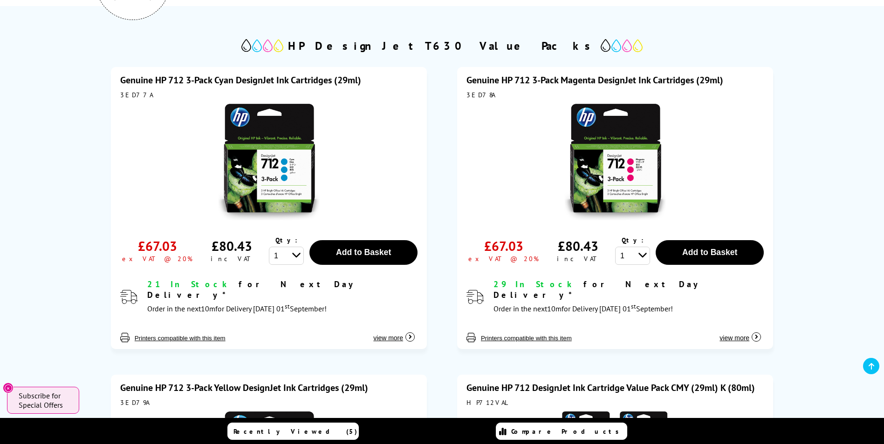 This screenshot has width=884, height=444. Describe the element at coordinates (615, 95) in the screenshot. I see `div: 3ED78A` at that location.